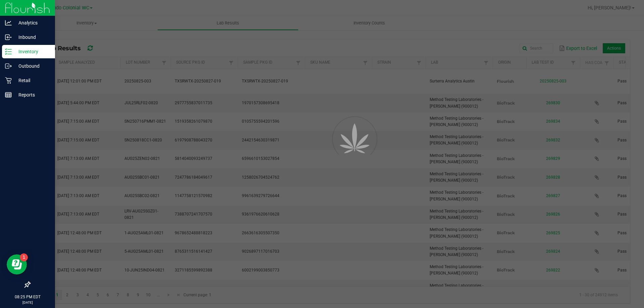 Image resolution: width=644 pixels, height=308 pixels. Describe the element at coordinates (8, 23) in the screenshot. I see `inline-svg: Analytics` at that location.